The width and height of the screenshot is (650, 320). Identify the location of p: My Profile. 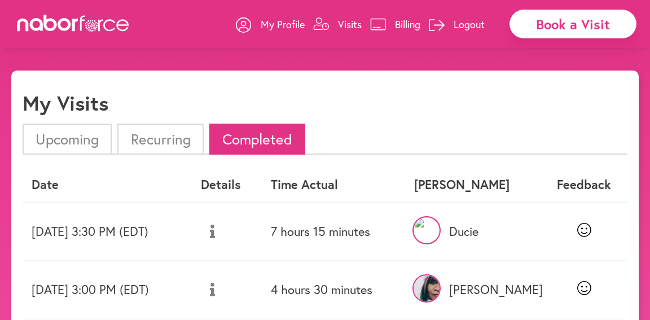
(283, 24).